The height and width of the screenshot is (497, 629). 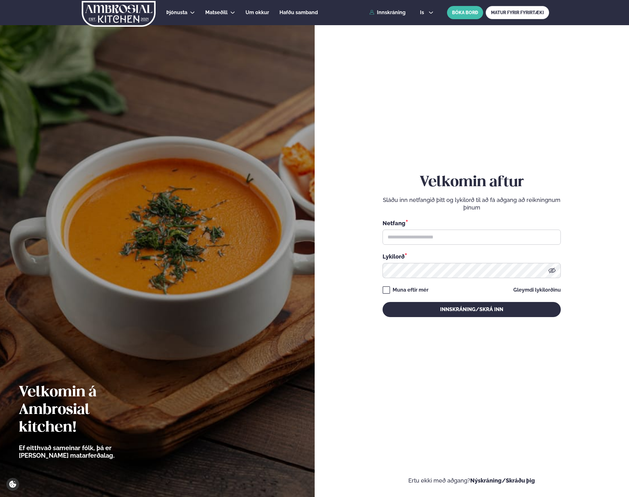 What do you see at coordinates (84, 410) in the screenshot?
I see `h2: Velkomin á Ambrosial kitchen!` at bounding box center [84, 410].